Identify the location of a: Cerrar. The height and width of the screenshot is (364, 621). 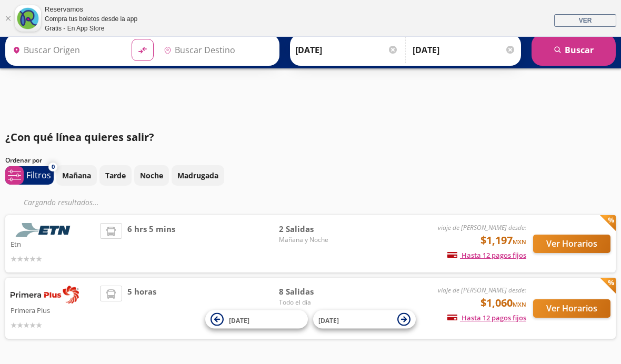
(8, 18).